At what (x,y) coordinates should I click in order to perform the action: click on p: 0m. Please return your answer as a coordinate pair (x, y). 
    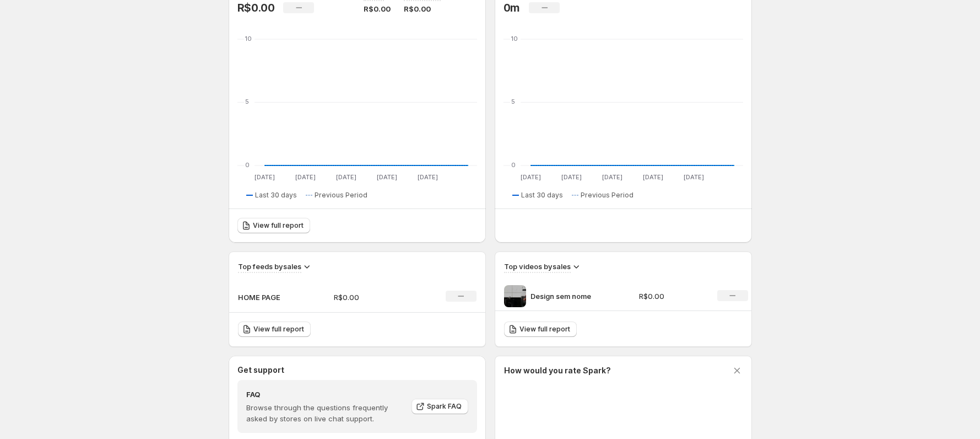
    Looking at the image, I should click on (512, 8).